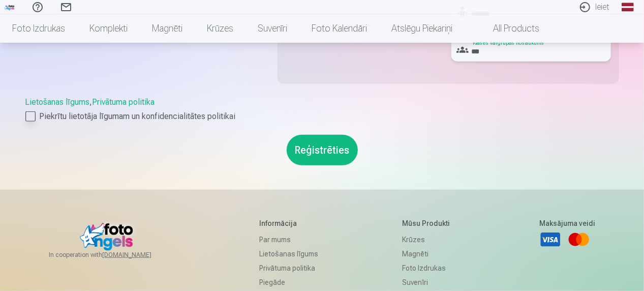  I want to click on a: Mastercard, so click(579, 239).